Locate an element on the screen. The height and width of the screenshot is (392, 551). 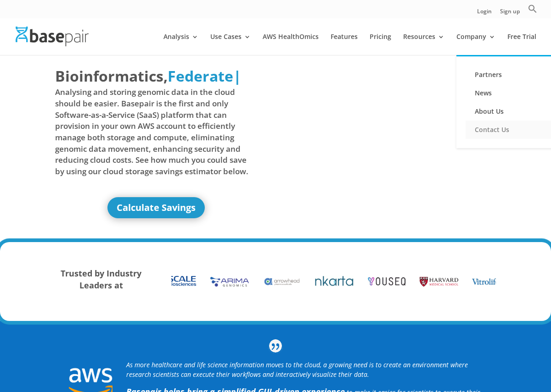
i: As more healthcare and life science information moves to the cloud, a growing need is to create a... is located at coordinates (297, 369).